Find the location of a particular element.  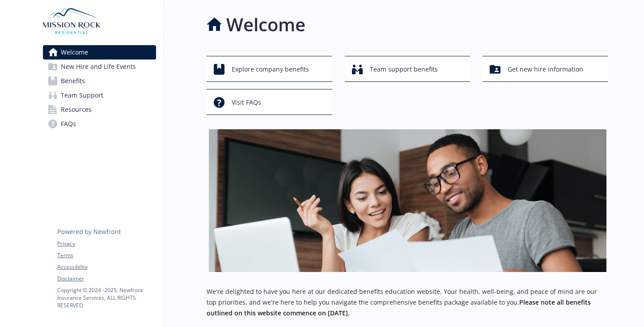

a: Welcome is located at coordinates (99, 52).